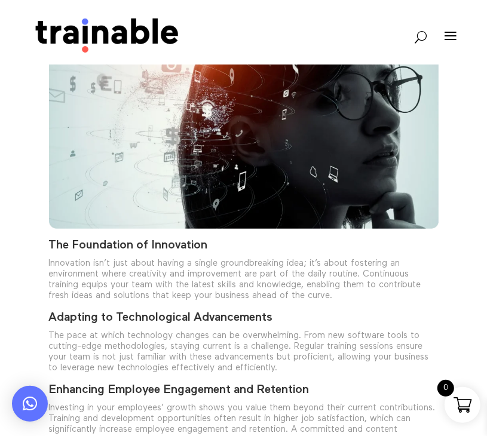  I want to click on span: 0, so click(445, 388).